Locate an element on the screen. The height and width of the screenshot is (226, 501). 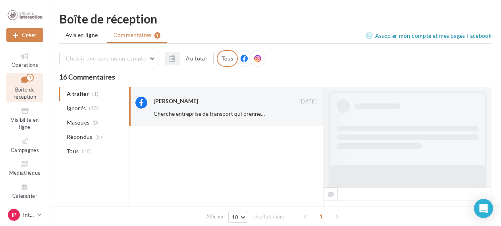
div: Tous is located at coordinates (227, 58).